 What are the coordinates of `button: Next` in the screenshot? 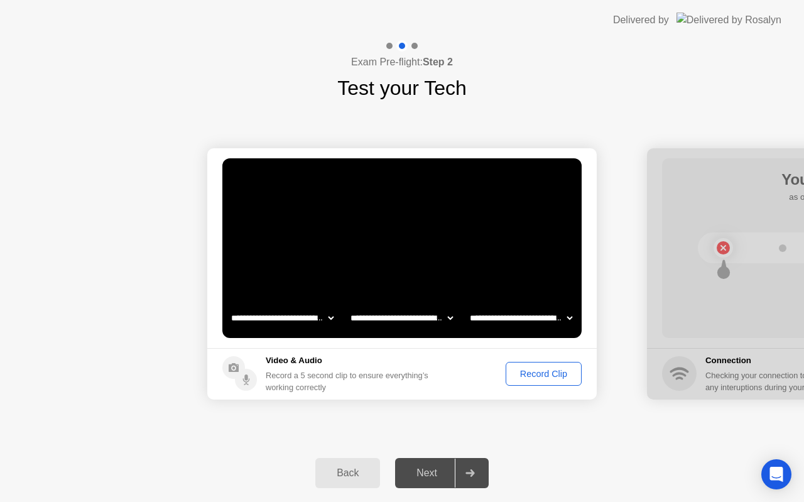 It's located at (442, 473).